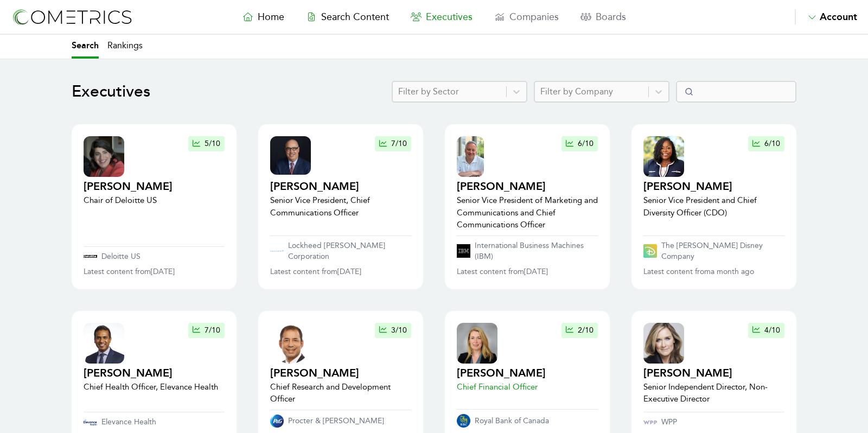  I want to click on a: Royal Bank of Canada, so click(527, 420).